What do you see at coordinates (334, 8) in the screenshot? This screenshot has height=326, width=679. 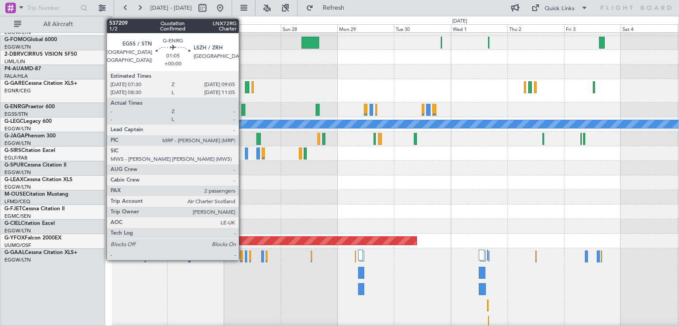 I see `span: Refresh` at bounding box center [334, 8].